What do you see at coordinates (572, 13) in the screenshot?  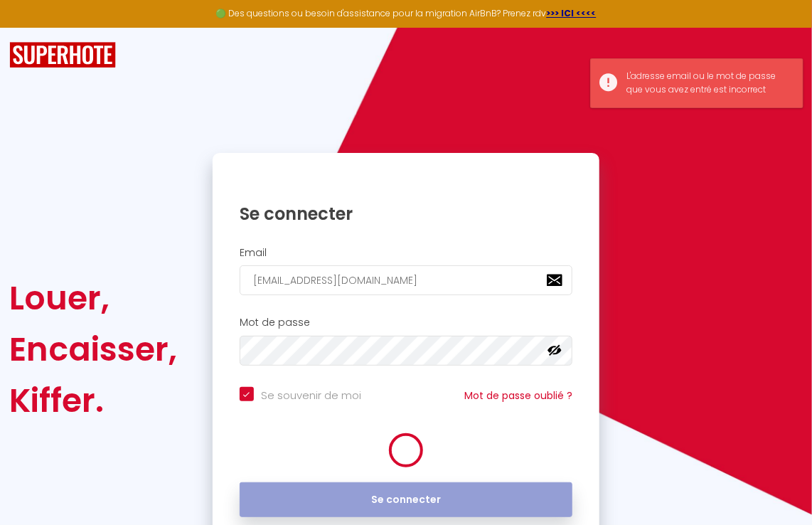 I see `strong: >>> ICI <<<<` at bounding box center [572, 13].